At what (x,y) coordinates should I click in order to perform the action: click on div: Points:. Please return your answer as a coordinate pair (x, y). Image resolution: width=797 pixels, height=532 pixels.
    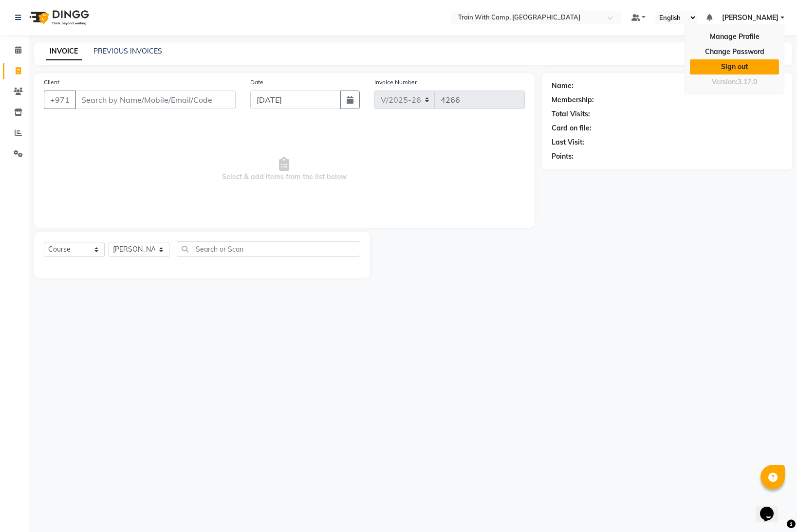
    Looking at the image, I should click on (562, 156).